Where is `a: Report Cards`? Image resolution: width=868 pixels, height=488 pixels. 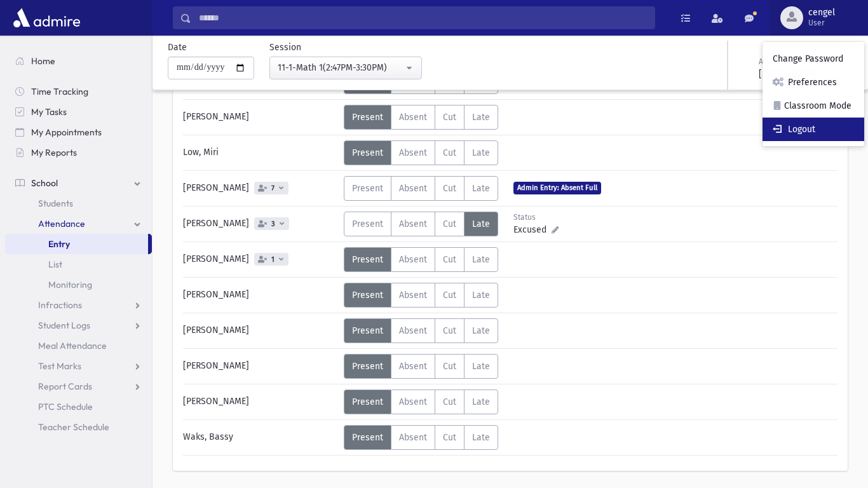 a: Report Cards is located at coordinates (78, 386).